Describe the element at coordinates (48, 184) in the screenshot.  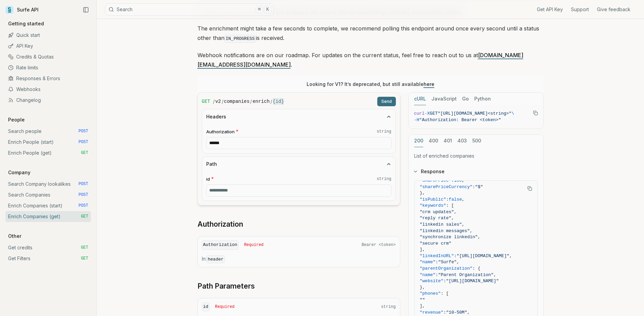
I see `a: Search Company lookalikes POST` at that location.